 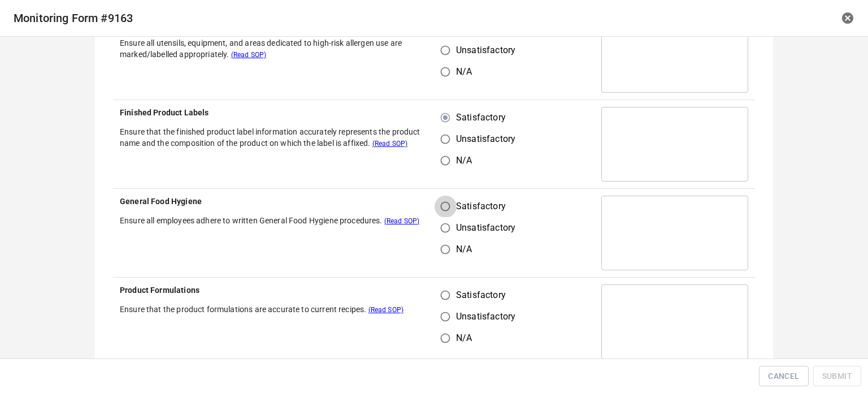 What do you see at coordinates (273, 49) in the screenshot?
I see `p: Ensure all utensils, equipment, and areas dedicated to high-risk allergen use are marked/labelled...` at bounding box center [273, 49].